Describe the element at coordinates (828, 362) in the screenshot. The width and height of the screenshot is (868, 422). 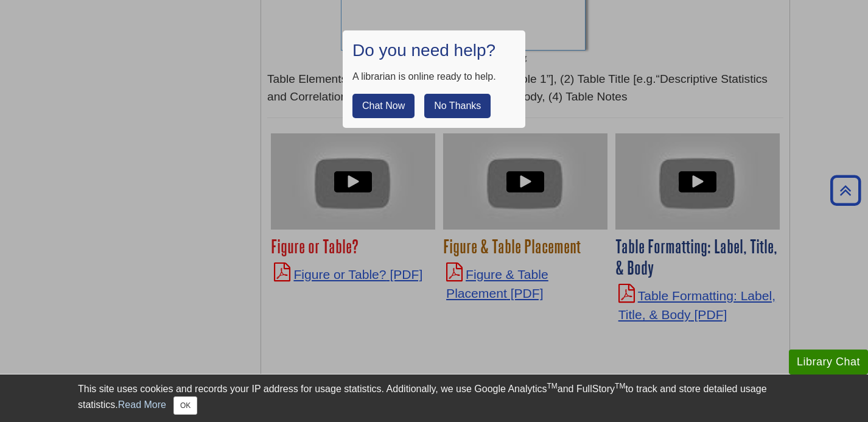
I see `button: Library Chat` at that location.